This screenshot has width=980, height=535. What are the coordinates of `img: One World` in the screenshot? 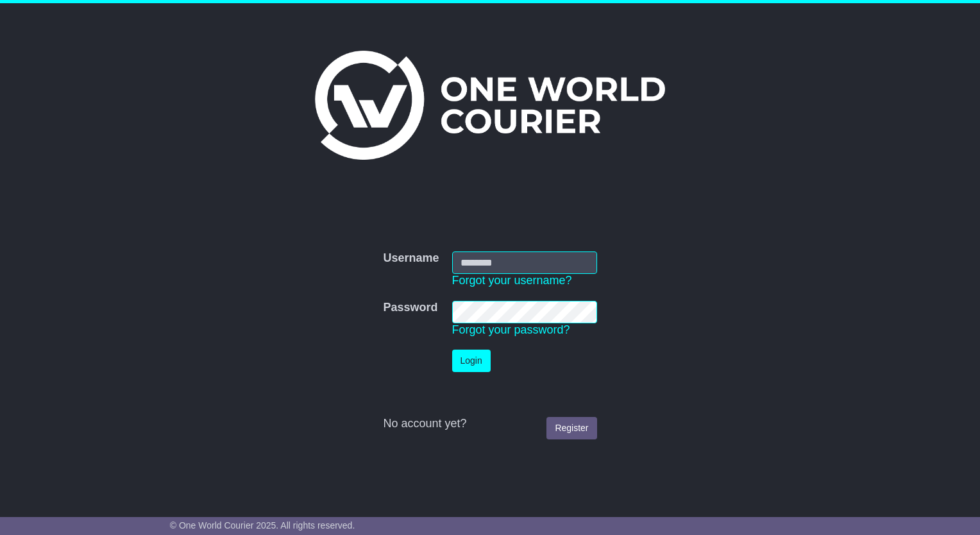 It's located at (490, 105).